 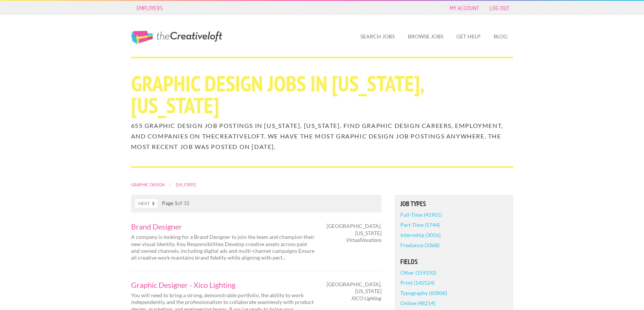 I want to click on a: Browse Jobs, so click(x=426, y=36).